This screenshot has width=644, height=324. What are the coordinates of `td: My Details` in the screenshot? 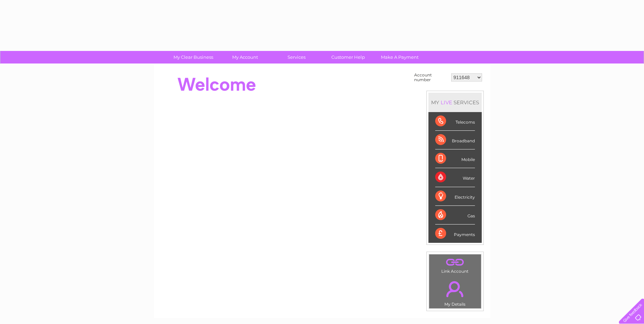 It's located at (455, 292).